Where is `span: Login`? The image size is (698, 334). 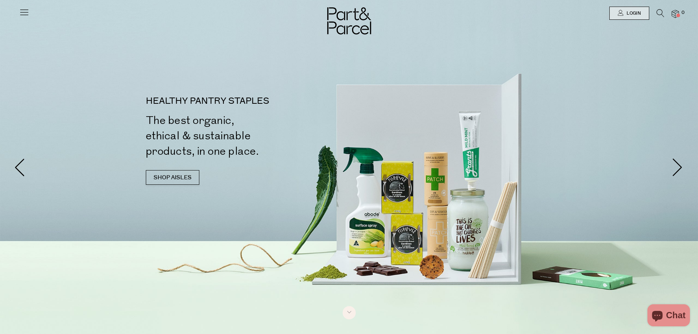 span: Login is located at coordinates (633, 13).